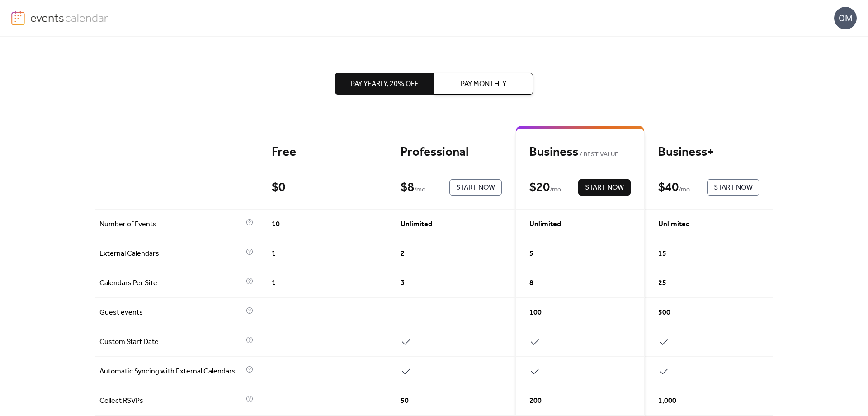 The image size is (868, 416). What do you see at coordinates (580, 152) in the screenshot?
I see `div: Business` at bounding box center [580, 152].